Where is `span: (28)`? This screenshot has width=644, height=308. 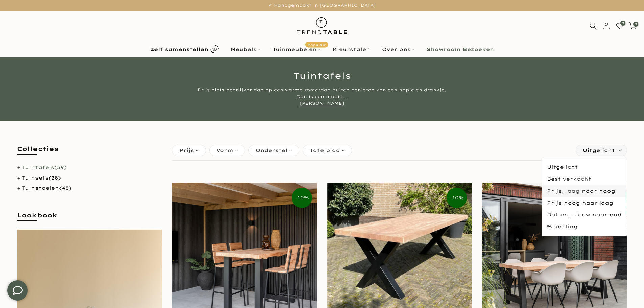
span: (28) is located at coordinates (54, 178).